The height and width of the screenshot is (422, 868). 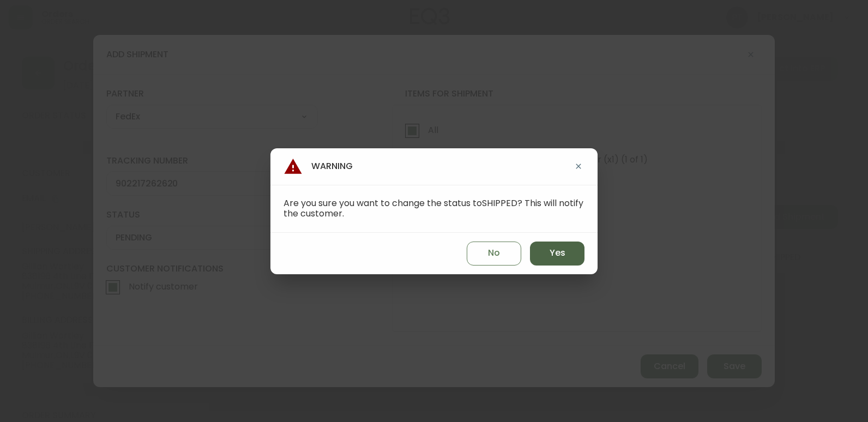 What do you see at coordinates (494, 254) in the screenshot?
I see `button: No` at bounding box center [494, 254].